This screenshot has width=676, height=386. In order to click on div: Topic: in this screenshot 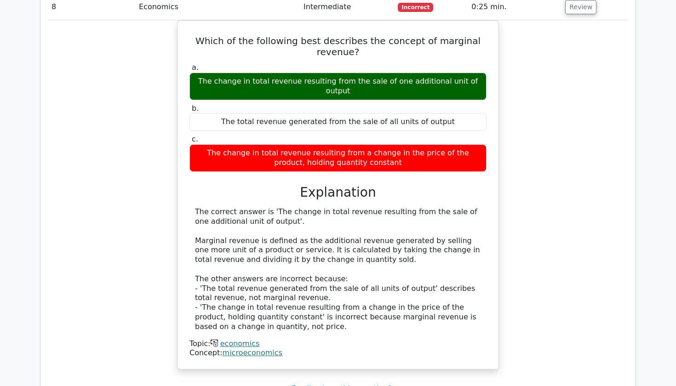, I will do `click(338, 344)`.